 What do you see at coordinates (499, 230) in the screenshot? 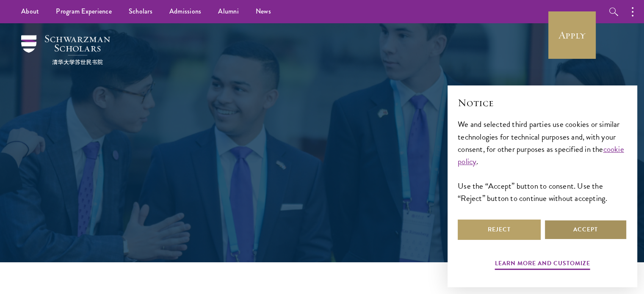
I see `button: Reject` at bounding box center [499, 230].